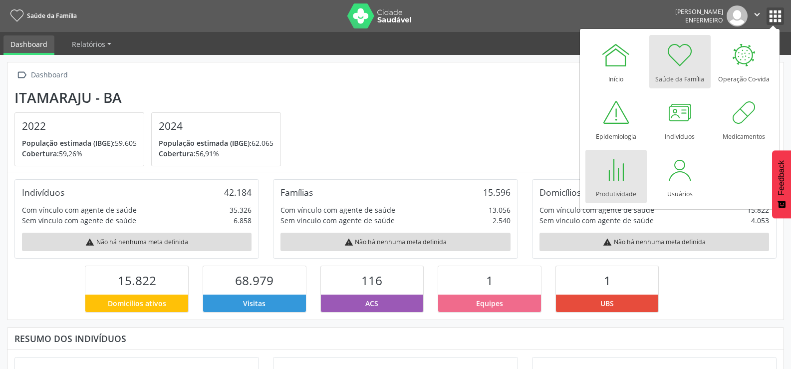 This screenshot has height=369, width=791. What do you see at coordinates (79, 143) in the screenshot?
I see `p: 59.605` at bounding box center [79, 143].